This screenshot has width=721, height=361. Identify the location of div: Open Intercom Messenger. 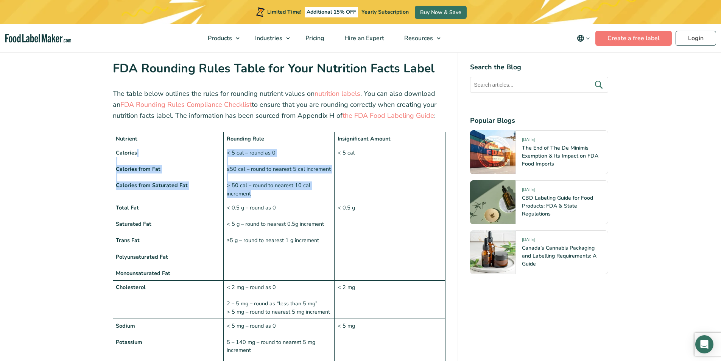
(704, 344).